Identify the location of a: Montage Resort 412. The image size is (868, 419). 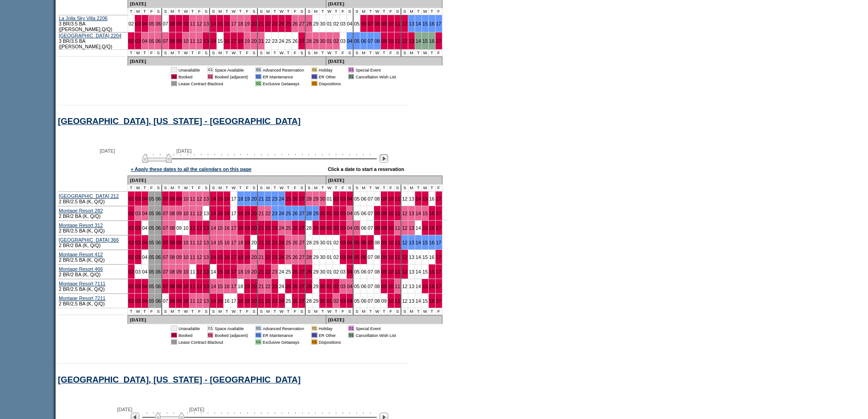
(81, 255).